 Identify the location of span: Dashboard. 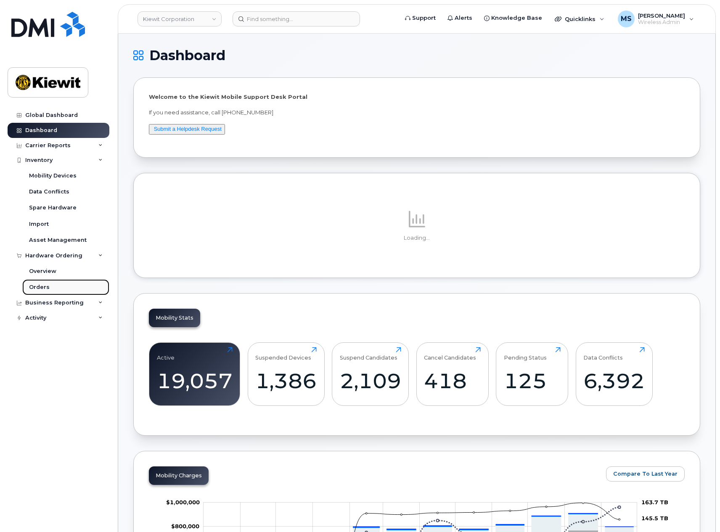
(187, 56).